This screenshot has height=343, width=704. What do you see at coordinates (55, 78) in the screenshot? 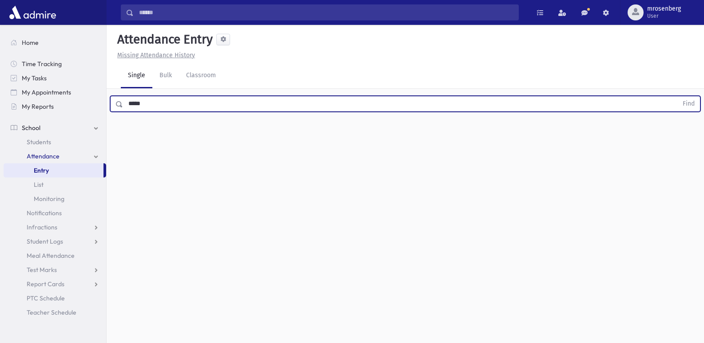
I see `a: My Tasks` at bounding box center [55, 78].